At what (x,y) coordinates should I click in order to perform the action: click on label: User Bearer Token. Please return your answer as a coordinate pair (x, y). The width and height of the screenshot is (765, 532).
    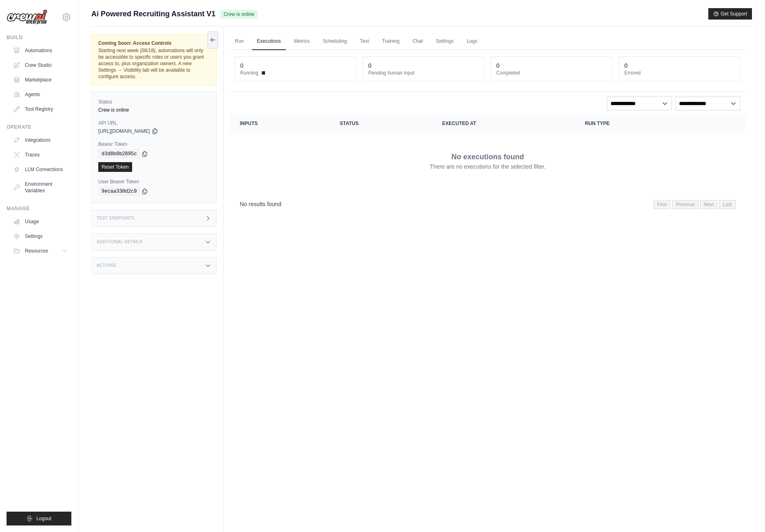
    Looking at the image, I should click on (154, 182).